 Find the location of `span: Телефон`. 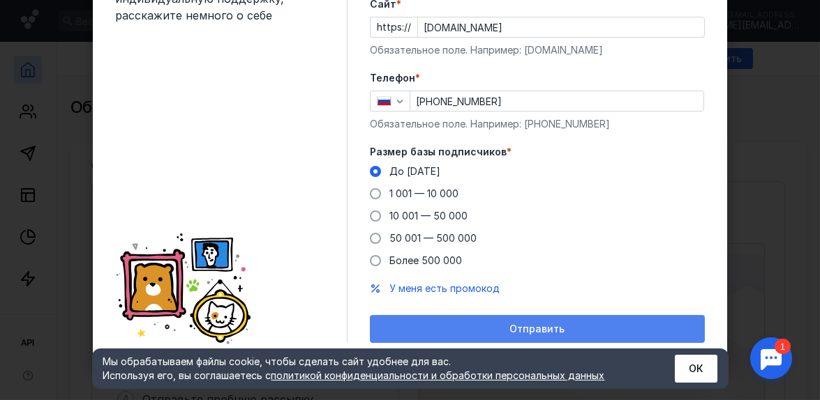

span: Телефон is located at coordinates (392, 78).